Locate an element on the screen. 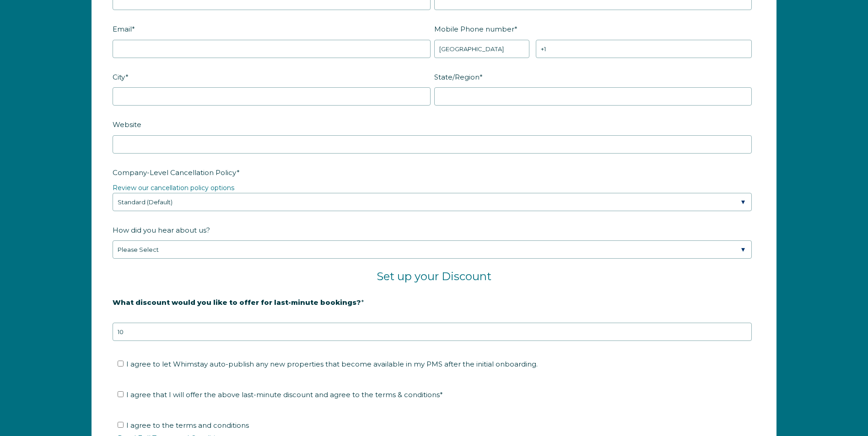  span: Set up your Discount is located at coordinates (434, 276).